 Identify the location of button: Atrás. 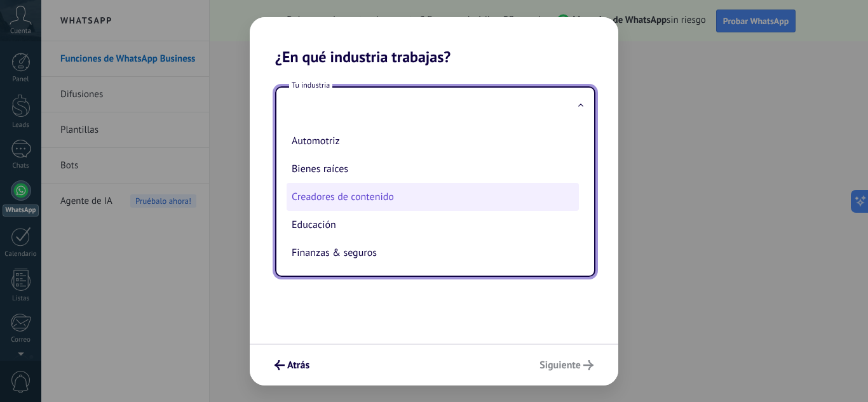
(291, 365).